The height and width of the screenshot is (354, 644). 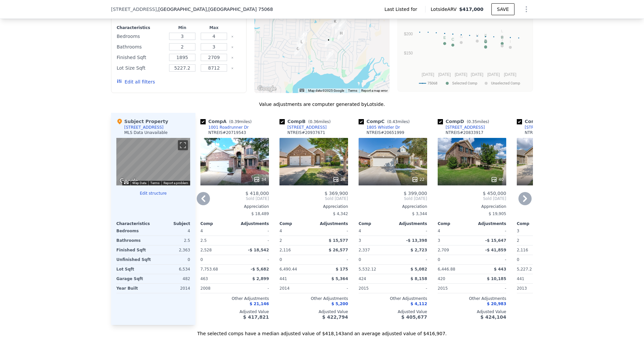 What do you see at coordinates (497, 180) in the screenshot?
I see `div: 40` at bounding box center [497, 180].